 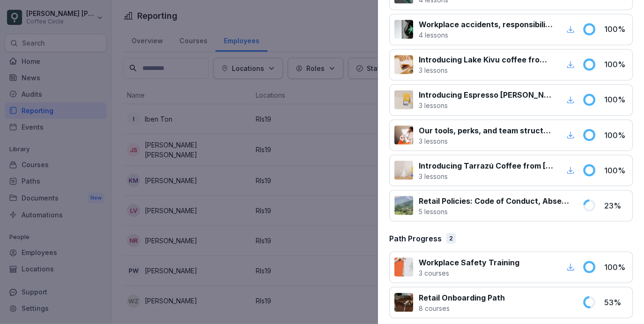 I want to click on p: 5 lessons, so click(x=495, y=210).